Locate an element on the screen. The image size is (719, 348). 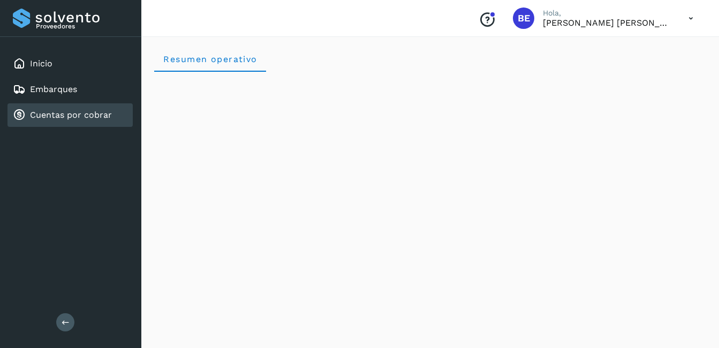
a: Inicio is located at coordinates (41, 63).